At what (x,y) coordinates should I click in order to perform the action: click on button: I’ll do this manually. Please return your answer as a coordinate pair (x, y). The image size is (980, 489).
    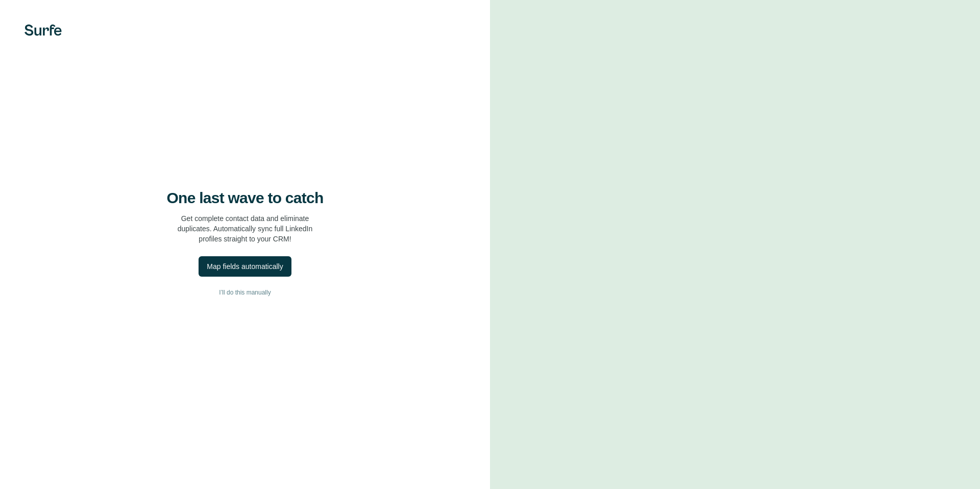
    Looking at the image, I should click on (245, 293).